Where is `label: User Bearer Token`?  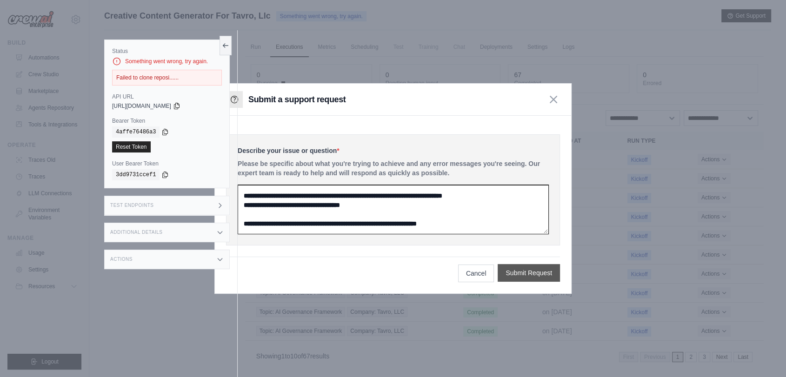 label: User Bearer Token is located at coordinates (167, 164).